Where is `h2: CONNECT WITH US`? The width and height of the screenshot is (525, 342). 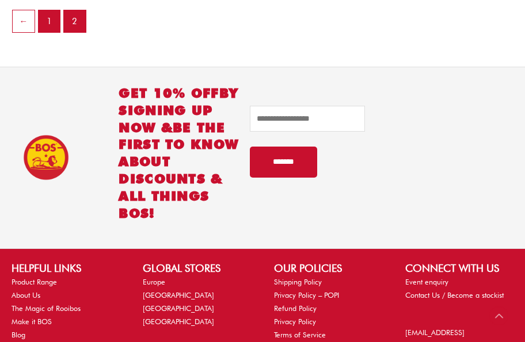 h2: CONNECT WITH US is located at coordinates (459, 268).